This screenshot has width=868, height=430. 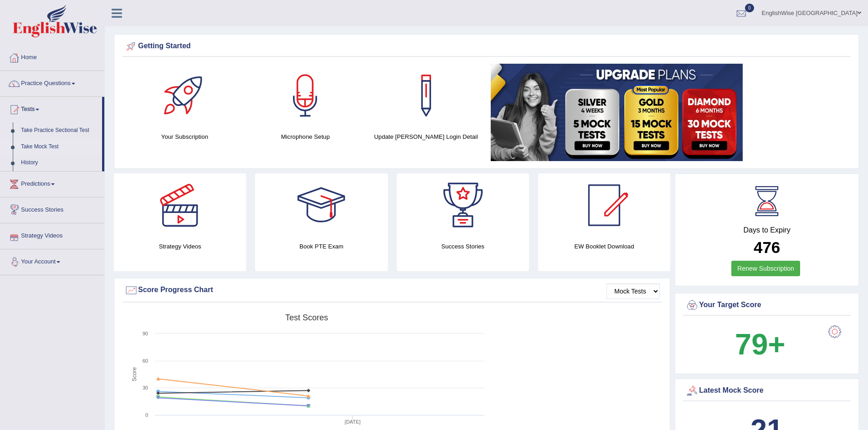 I want to click on a: Your Account, so click(x=52, y=261).